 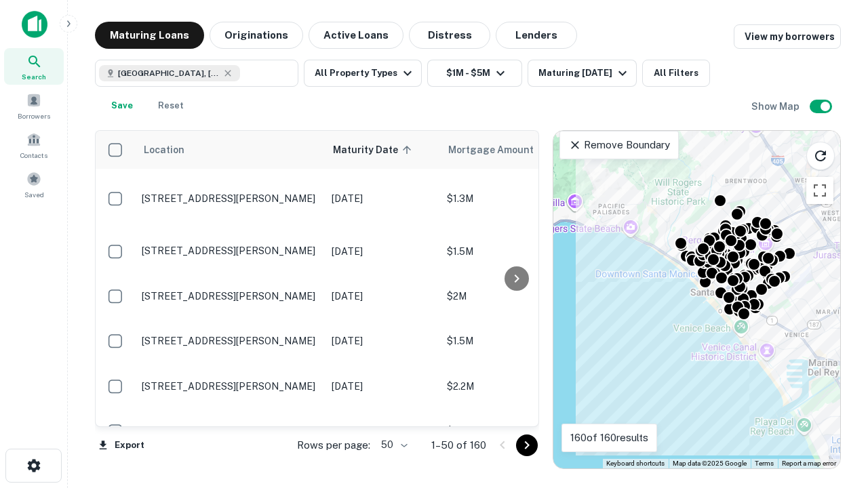 I want to click on span: Mortgage Amount, so click(x=500, y=150).